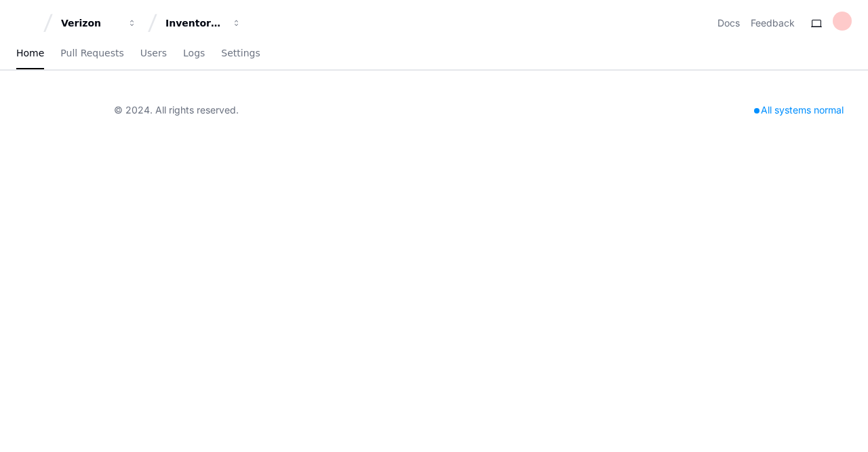 Image resolution: width=868 pixels, height=452 pixels. Describe the element at coordinates (91, 53) in the screenshot. I see `span: Pull Requests` at that location.